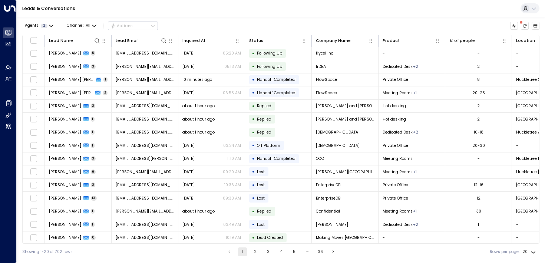 This screenshot has width=545, height=263. I want to click on span: Shanice George, so click(65, 172).